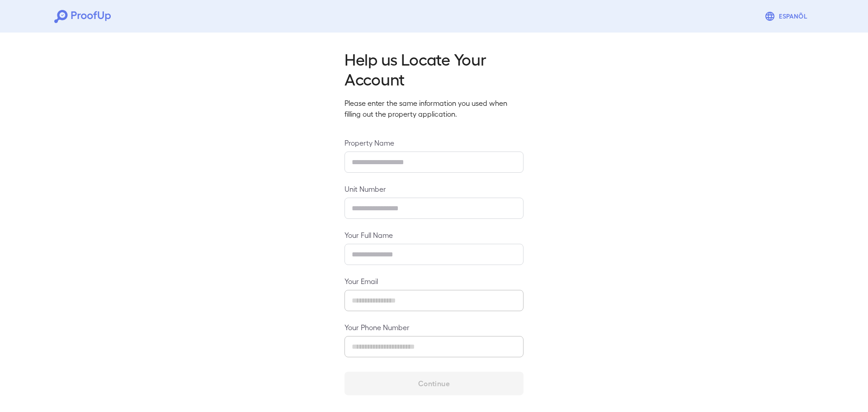  Describe the element at coordinates (434, 235) in the screenshot. I see `label: Your Full Name` at that location.